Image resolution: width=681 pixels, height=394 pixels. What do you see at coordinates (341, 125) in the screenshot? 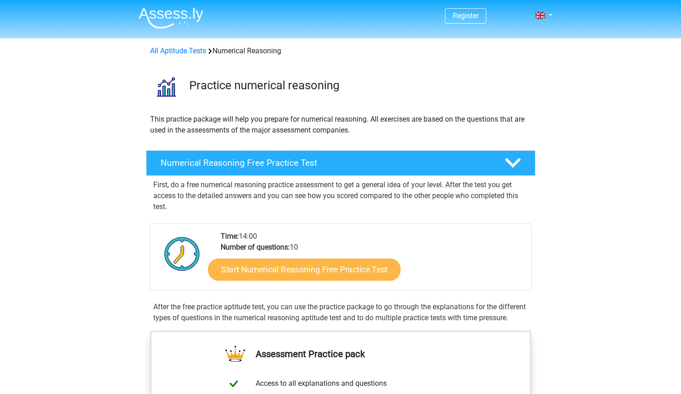
I see `p: This practice package will help you prepare for numerical reasoning. All exercises are based on t...` at bounding box center [341, 125].